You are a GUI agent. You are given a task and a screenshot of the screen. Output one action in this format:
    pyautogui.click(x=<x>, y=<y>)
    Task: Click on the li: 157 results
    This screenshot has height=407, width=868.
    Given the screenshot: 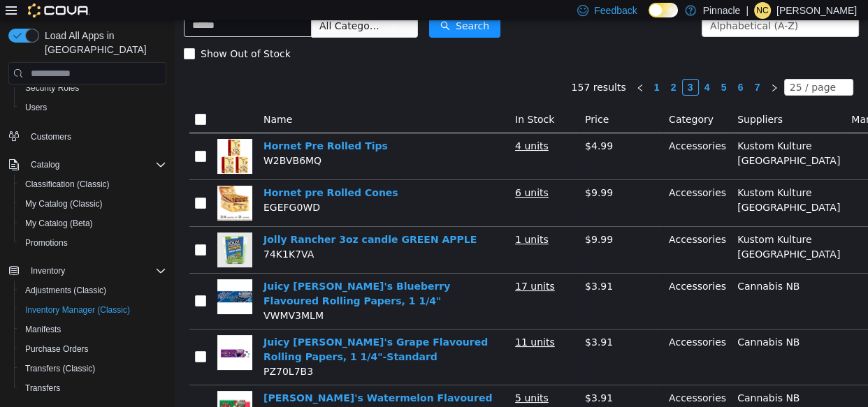 What is the action you would take?
    pyautogui.click(x=425, y=67)
    